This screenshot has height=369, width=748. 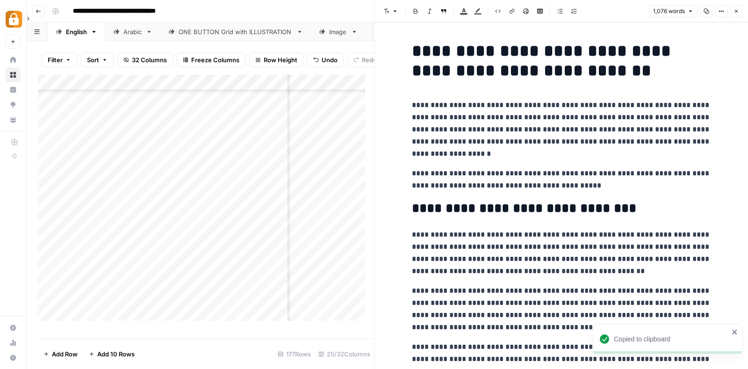 I want to click on a: ONE BUTTON Grid with ILLUSTRATION, so click(x=236, y=32).